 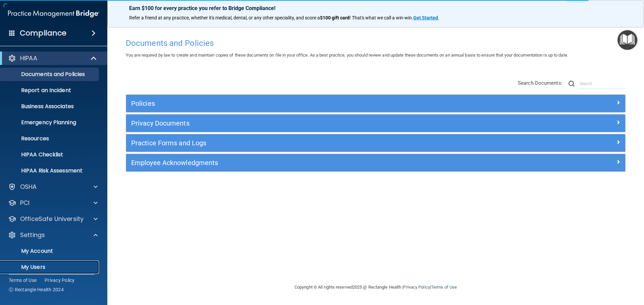 I want to click on a: Settings, so click(x=53, y=235).